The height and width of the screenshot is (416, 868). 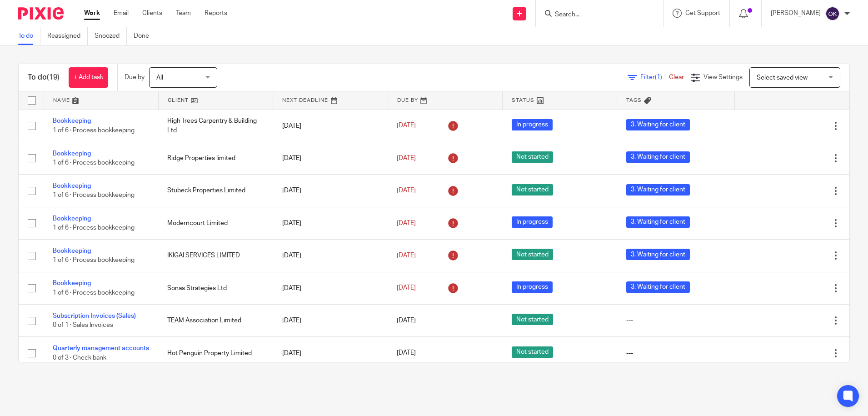 I want to click on td: High Trees Carpentry & Building Ltd, so click(x=216, y=126).